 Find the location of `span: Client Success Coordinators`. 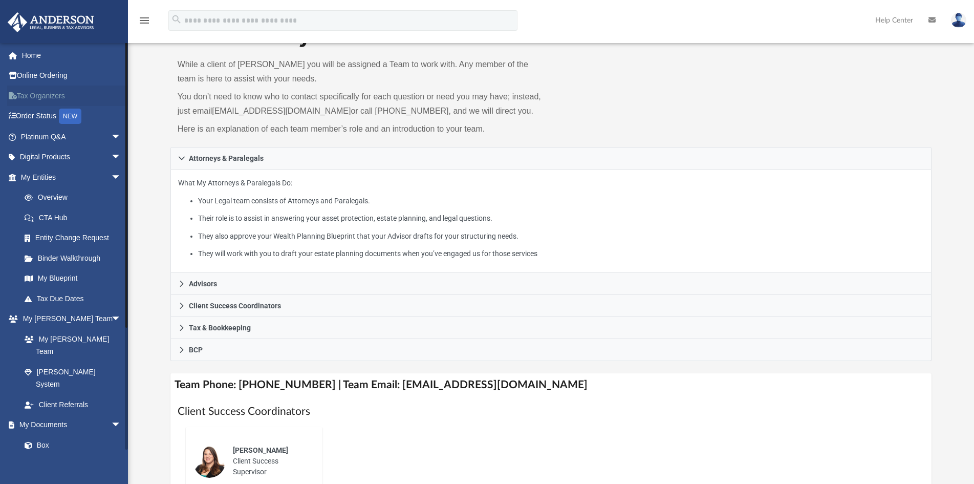

span: Client Success Coordinators is located at coordinates (235, 306).